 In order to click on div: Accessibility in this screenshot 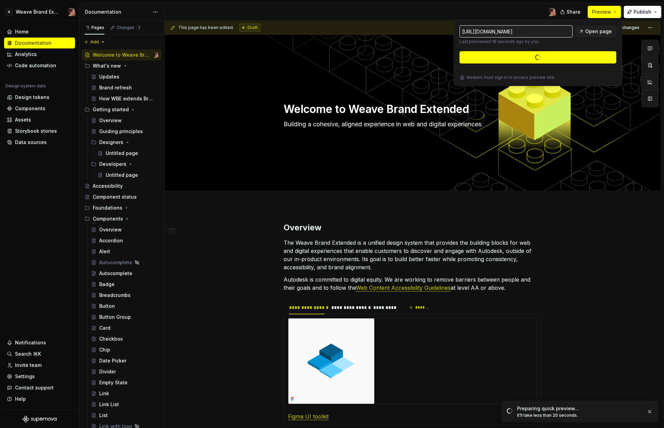, I will do `click(108, 186)`.